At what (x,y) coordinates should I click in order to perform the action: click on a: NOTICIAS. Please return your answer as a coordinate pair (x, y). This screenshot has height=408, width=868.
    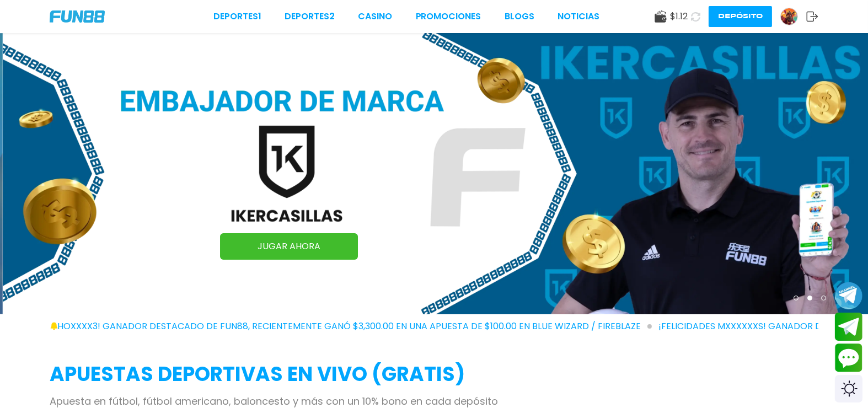
    Looking at the image, I should click on (579, 17).